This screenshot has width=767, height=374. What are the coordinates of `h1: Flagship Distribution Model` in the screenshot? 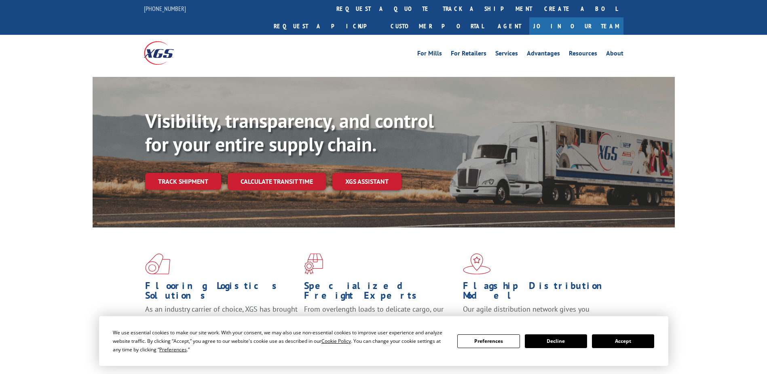 It's located at (539, 292).